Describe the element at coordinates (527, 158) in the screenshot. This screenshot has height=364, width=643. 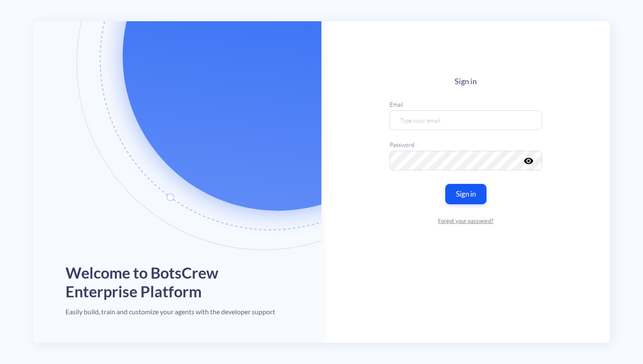
I see `button: visibility` at that location.